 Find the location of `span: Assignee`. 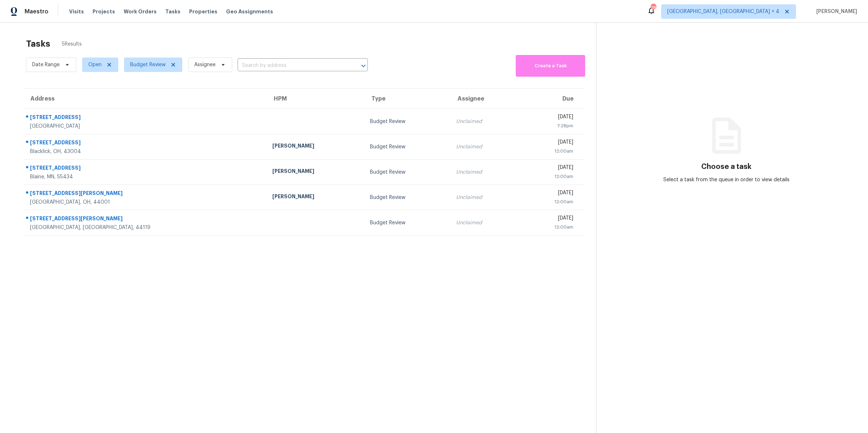

span: Assignee is located at coordinates (205, 65).